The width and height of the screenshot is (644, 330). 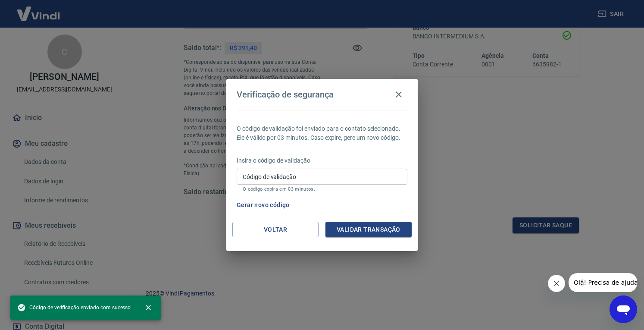 What do you see at coordinates (322, 160) in the screenshot?
I see `p: Insira o código de validação` at bounding box center [322, 160].